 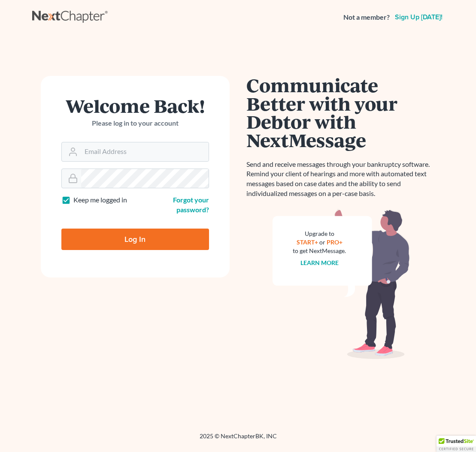 I want to click on p: Send and receive messages through your bankruptcy software. Remind your client of hearings and mo..., so click(x=341, y=179).